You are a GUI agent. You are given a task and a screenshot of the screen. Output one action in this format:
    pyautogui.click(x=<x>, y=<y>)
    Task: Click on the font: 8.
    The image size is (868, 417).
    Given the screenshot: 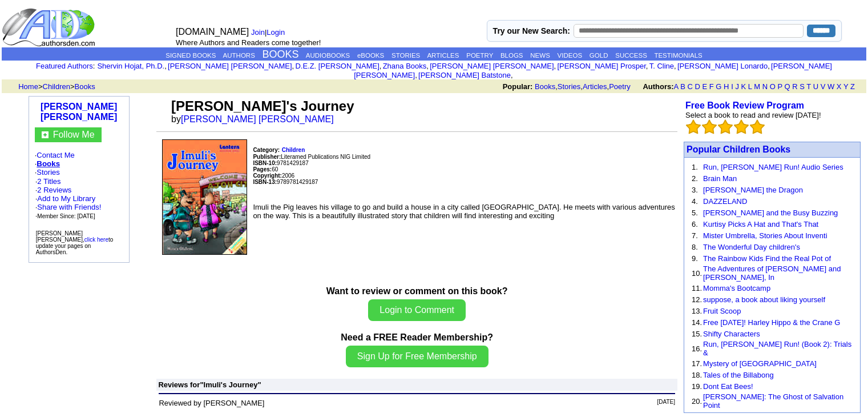 What is the action you would take?
    pyautogui.click(x=694, y=246)
    